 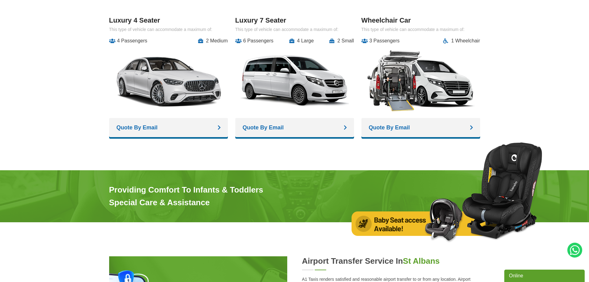 What do you see at coordinates (295, 20) in the screenshot?
I see `h3: Luxury 7 Seater` at bounding box center [295, 20].